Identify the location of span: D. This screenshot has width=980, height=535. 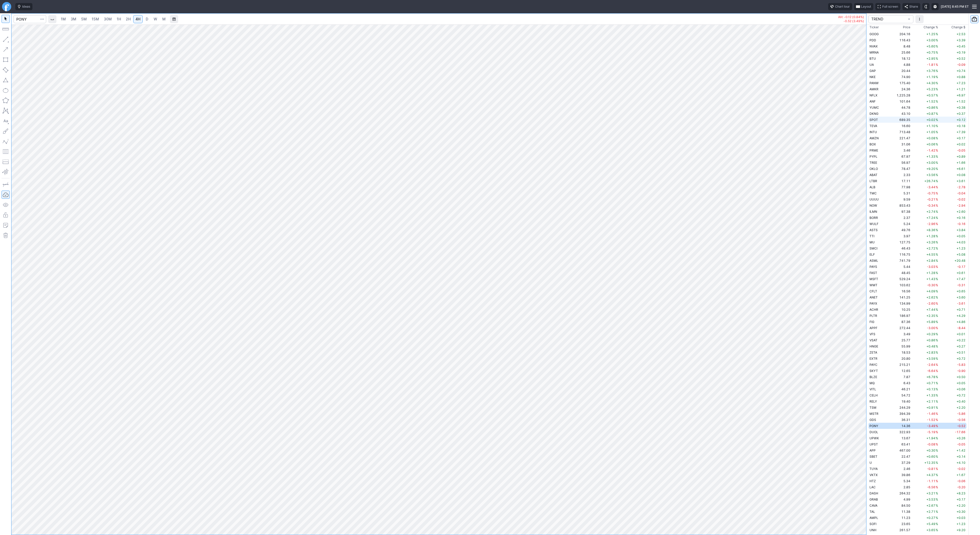
(147, 19).